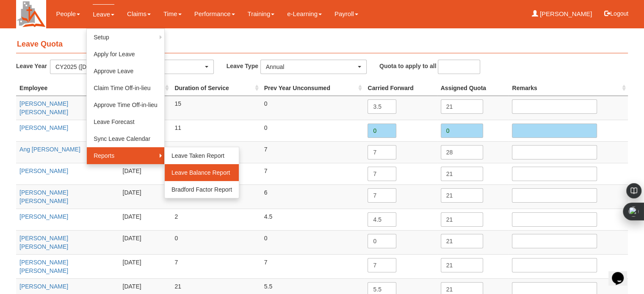 The image size is (644, 294). I want to click on th: Carried Forward, so click(401, 88).